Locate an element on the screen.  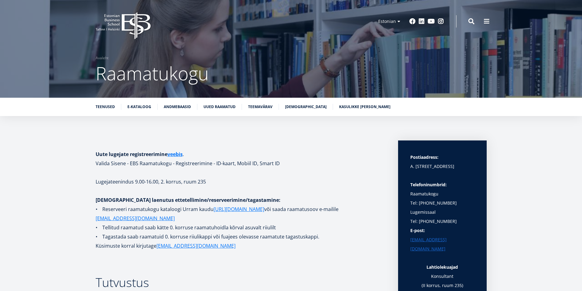
strong: Lahtiolekuajad is located at coordinates (442, 267).